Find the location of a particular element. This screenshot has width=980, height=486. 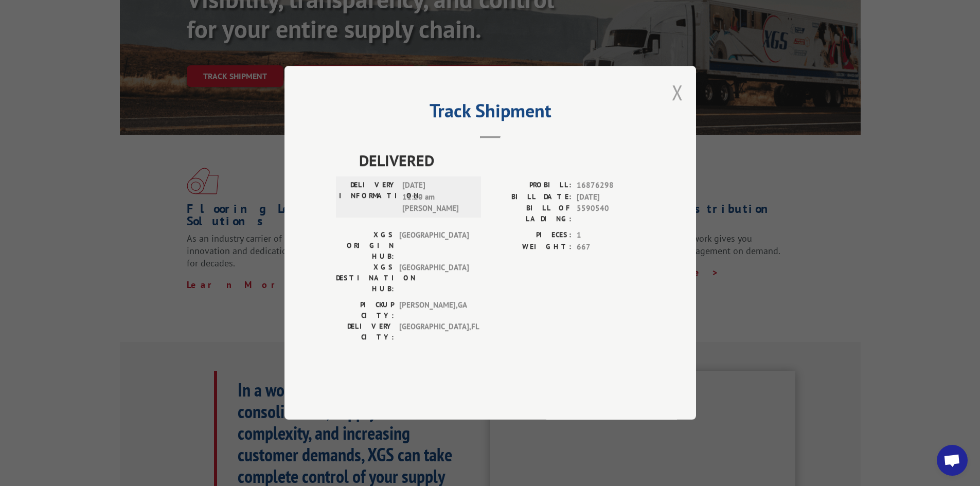

label: PIECES: is located at coordinates (531, 236).